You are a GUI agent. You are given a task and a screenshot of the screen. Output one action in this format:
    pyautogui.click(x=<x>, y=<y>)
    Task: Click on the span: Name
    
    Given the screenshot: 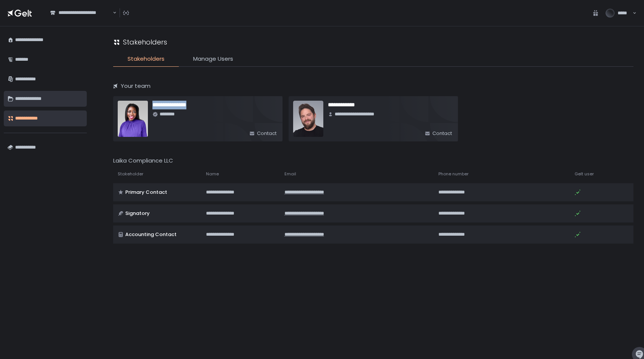 What is the action you would take?
    pyautogui.click(x=212, y=174)
    